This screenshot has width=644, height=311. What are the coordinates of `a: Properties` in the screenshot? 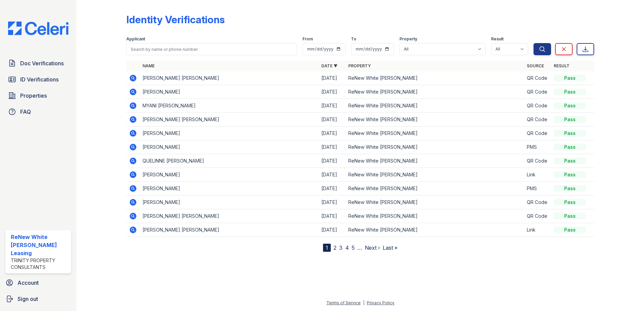 It's located at (38, 95).